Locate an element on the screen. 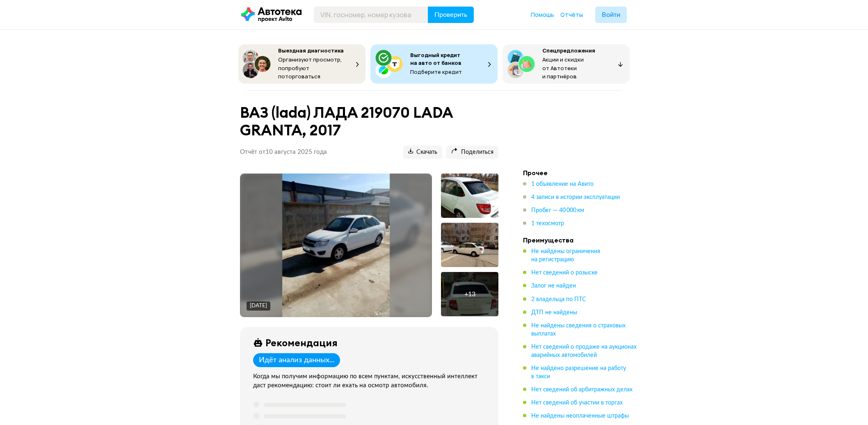 This screenshot has width=868, height=425. span: Не найдены сведения о страховых выплатах is located at coordinates (578, 329).